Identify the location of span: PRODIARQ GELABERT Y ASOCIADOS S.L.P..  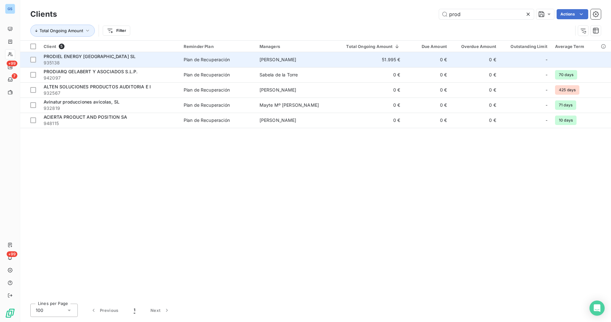
(90, 71).